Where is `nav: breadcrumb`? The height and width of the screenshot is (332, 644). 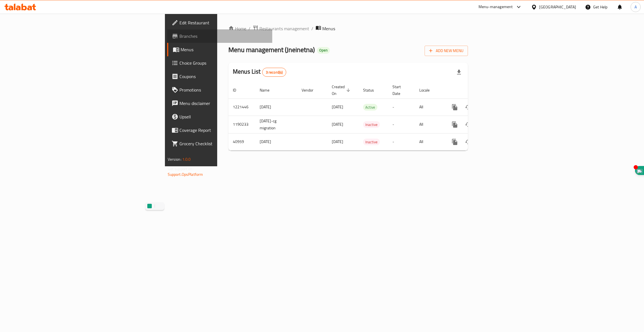 nav: breadcrumb is located at coordinates (348, 28).